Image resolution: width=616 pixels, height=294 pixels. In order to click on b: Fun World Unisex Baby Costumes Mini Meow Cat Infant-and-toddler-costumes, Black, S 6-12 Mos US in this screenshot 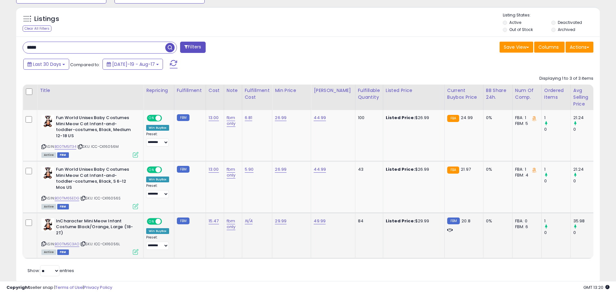, I will do `click(95, 179)`.